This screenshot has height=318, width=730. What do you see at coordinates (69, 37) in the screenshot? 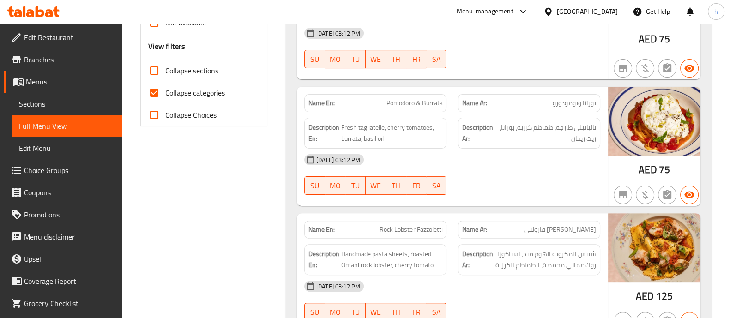
I see `span: Edit Restaurant` at bounding box center [69, 37].